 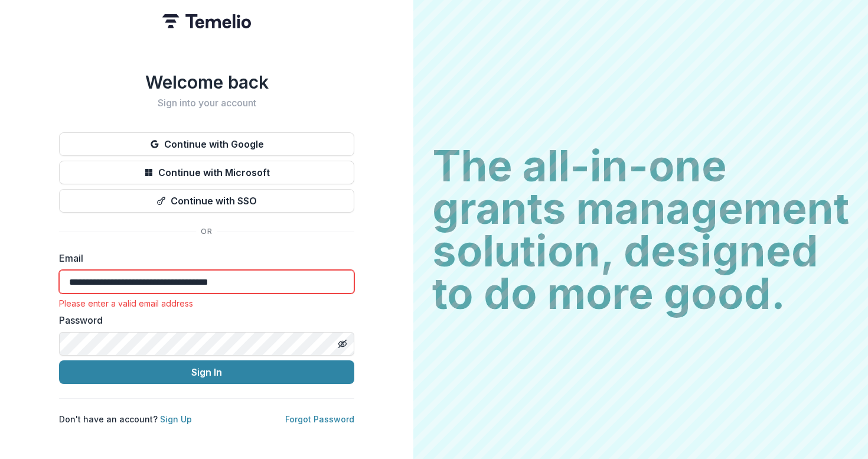 What do you see at coordinates (176, 419) in the screenshot?
I see `a: Sign Up` at bounding box center [176, 419].